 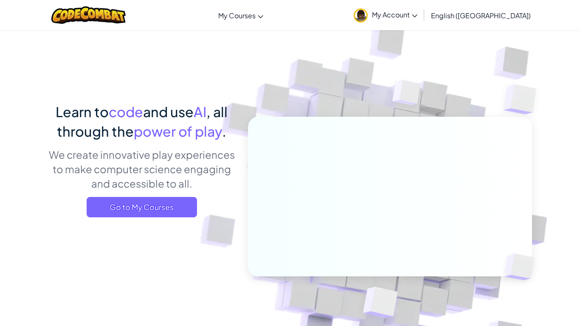 I want to click on a: My Courses, so click(x=241, y=15).